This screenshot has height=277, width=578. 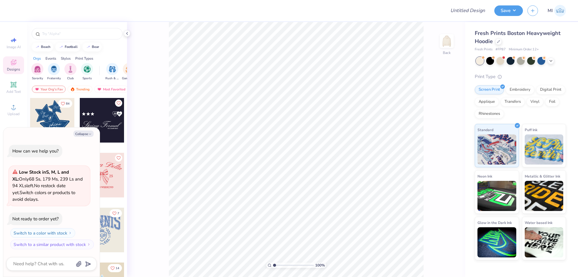 What do you see at coordinates (83, 133) in the screenshot?
I see `button: Collapse` at bounding box center [83, 133].